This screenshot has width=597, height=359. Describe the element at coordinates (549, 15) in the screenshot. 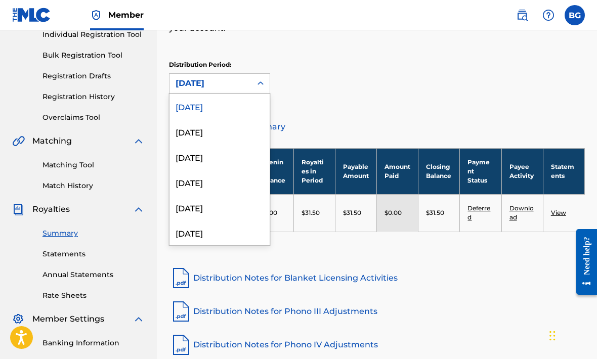

I see `div: Help` at that location.